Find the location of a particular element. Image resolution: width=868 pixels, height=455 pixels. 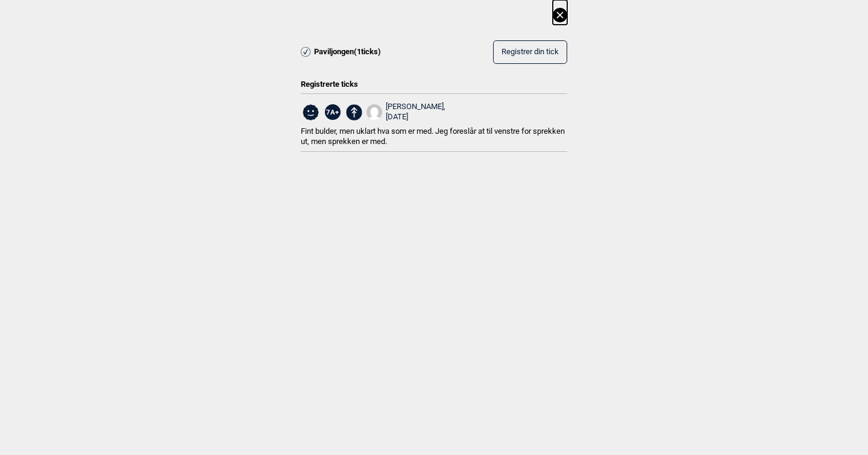

button: Registrer din tick is located at coordinates (530, 52).